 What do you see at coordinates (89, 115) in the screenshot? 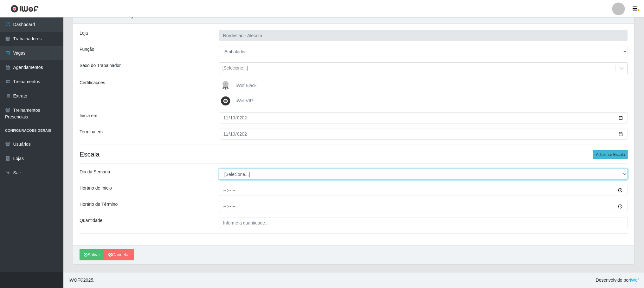
I see `label: Inicia em` at bounding box center [89, 115].